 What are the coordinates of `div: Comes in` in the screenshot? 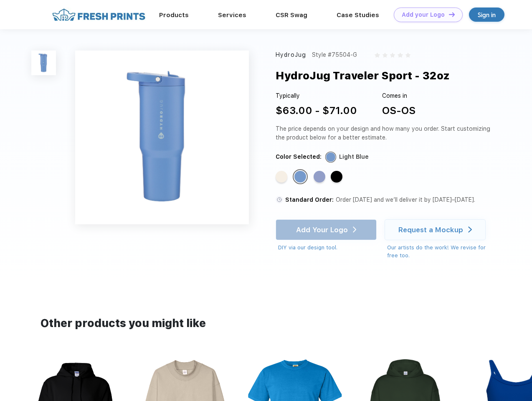 It's located at (399, 96).